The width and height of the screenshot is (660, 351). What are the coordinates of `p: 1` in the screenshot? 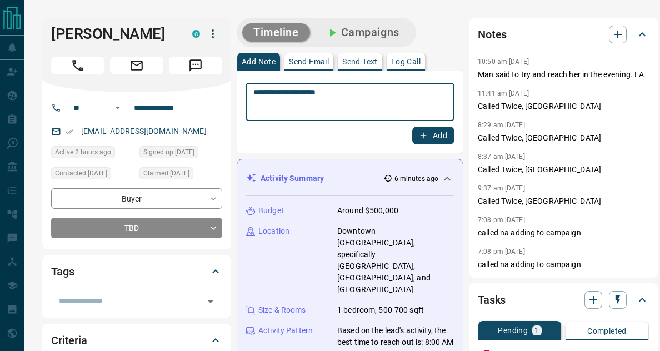 It's located at (537, 331).